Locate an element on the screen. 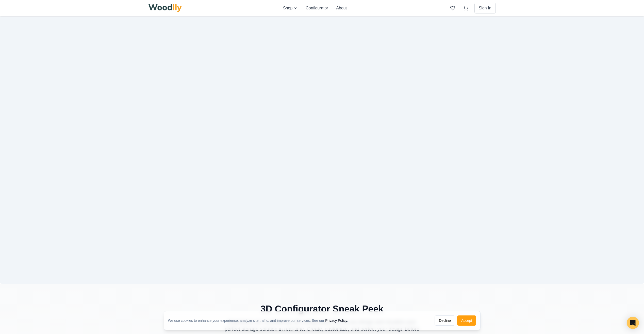 This screenshot has height=334, width=644. div: Open Intercom Messenger is located at coordinates (633, 323).